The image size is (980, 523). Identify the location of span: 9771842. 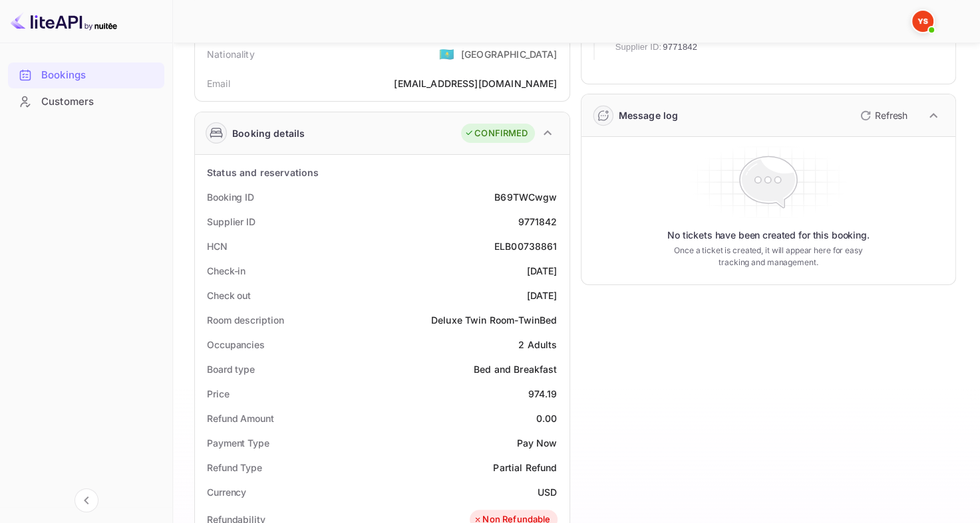
(680, 47).